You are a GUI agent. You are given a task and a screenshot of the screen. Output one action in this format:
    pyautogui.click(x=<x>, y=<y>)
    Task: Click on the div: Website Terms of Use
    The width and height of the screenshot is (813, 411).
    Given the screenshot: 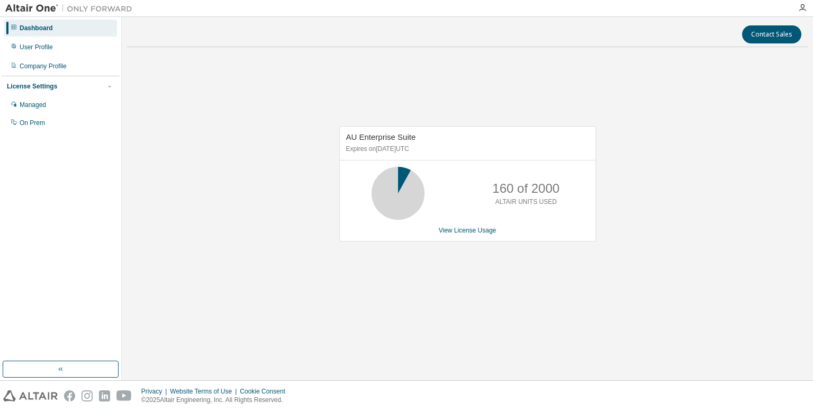 What is the action you would take?
    pyautogui.click(x=205, y=391)
    